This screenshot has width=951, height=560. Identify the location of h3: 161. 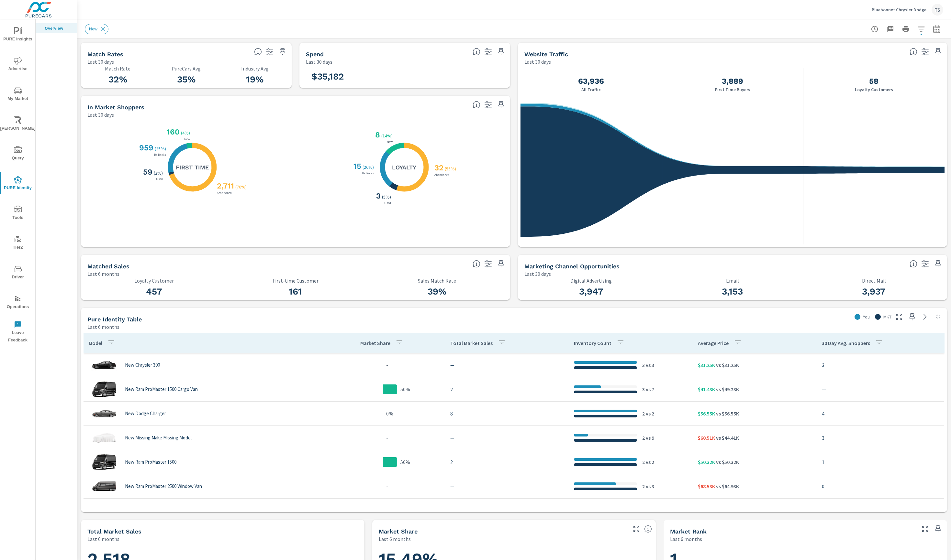
(295, 292).